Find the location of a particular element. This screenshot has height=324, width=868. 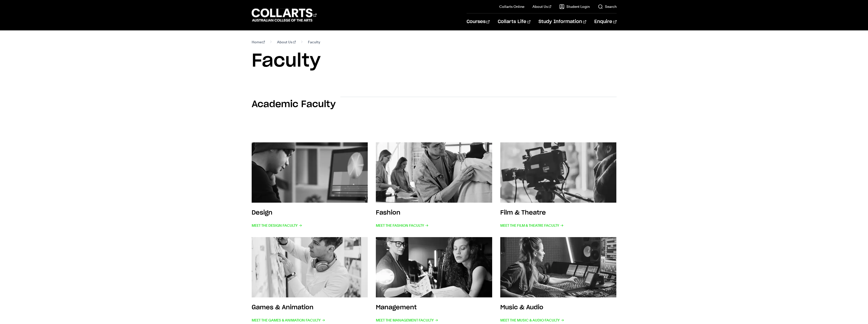

h3: Fashion is located at coordinates (388, 213).